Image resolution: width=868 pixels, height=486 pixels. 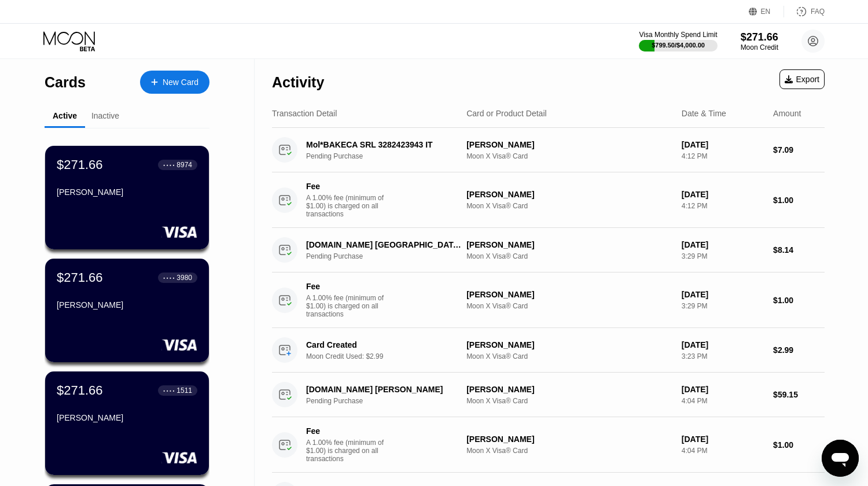 I want to click on div: Card Created, so click(x=384, y=345).